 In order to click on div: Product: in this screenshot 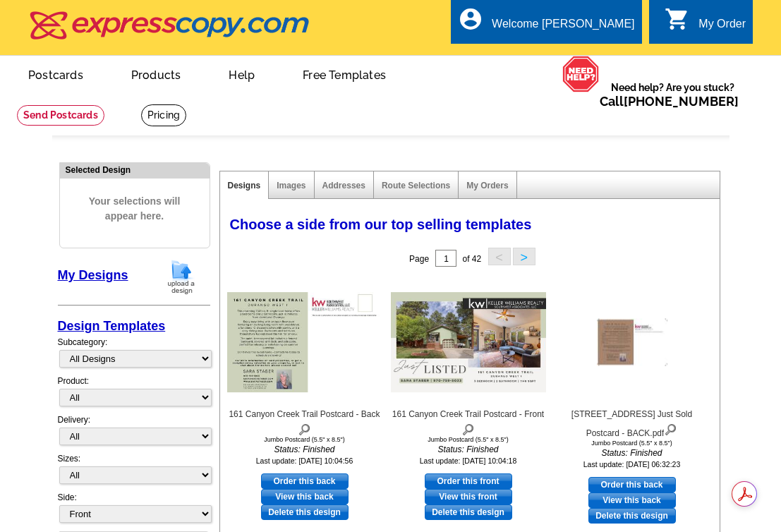, I will do `click(134, 394)`.